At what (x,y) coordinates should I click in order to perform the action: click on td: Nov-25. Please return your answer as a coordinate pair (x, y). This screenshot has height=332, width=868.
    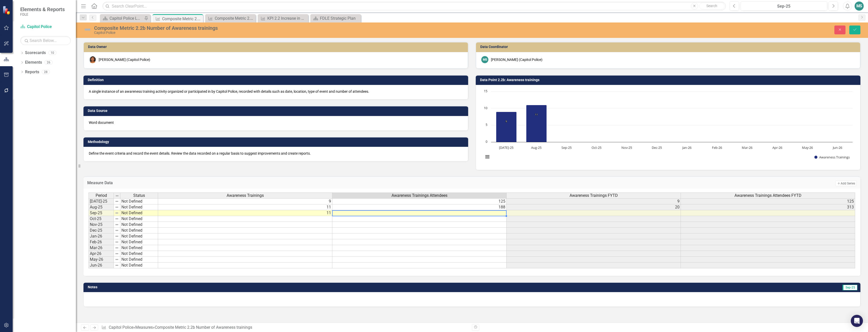
    Looking at the image, I should click on (101, 224).